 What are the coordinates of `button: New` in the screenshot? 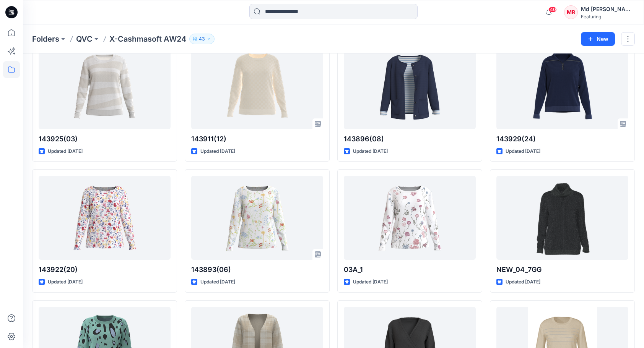 It's located at (597, 39).